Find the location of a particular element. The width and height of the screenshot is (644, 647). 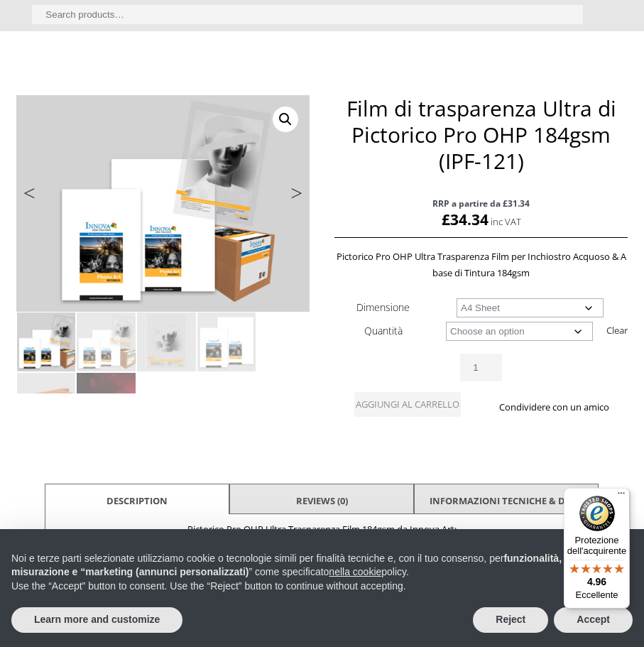

img: Pictorico Pro OHP Ultra Transparency Film 184gsm (IPF-121) - Image 3 is located at coordinates (166, 341).